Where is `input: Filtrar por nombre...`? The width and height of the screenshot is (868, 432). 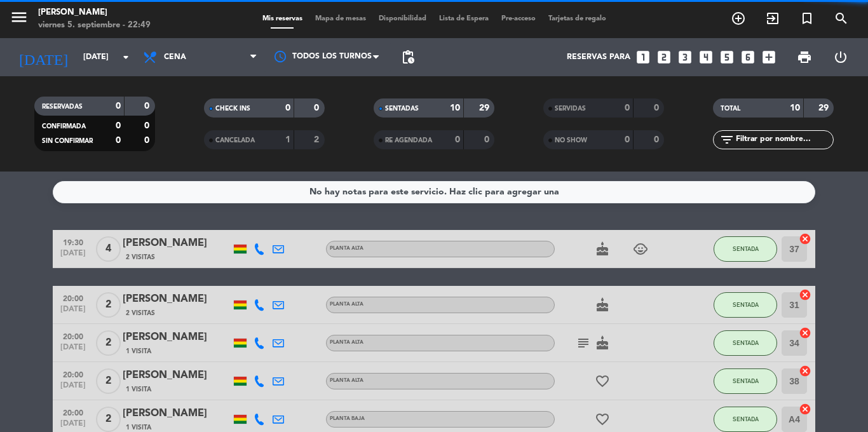 input: Filtrar por nombre... is located at coordinates (784, 140).